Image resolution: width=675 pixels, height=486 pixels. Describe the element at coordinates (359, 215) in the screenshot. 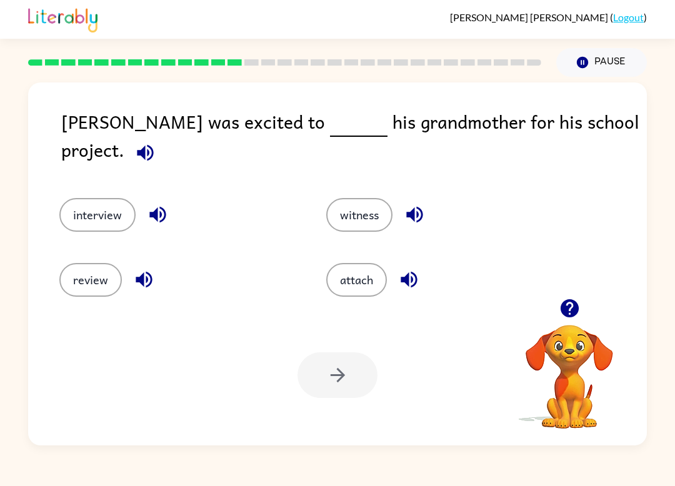

I see `button: witness` at that location.